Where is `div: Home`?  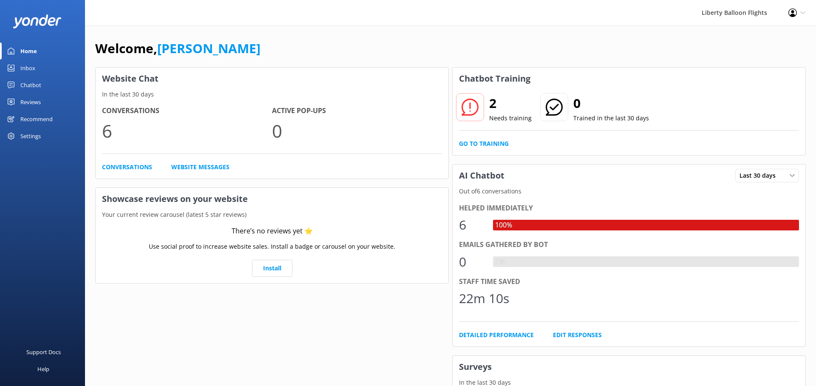 div: Home is located at coordinates (28, 51).